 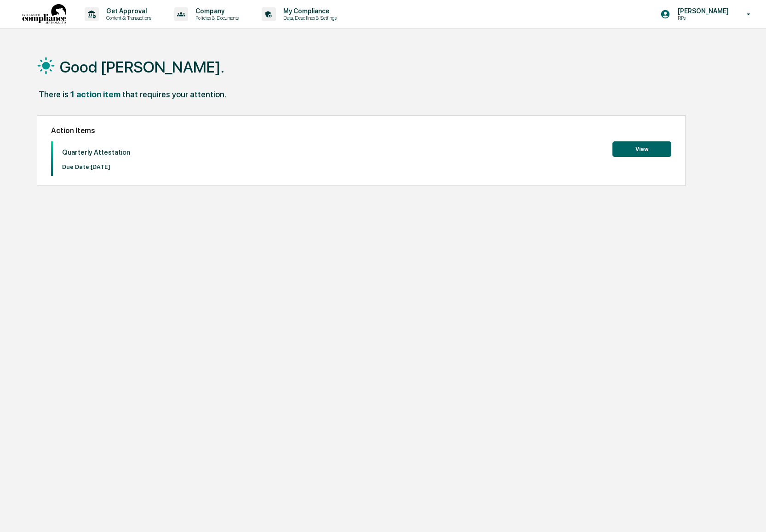 I want to click on p: Policies & Documents, so click(x=216, y=18).